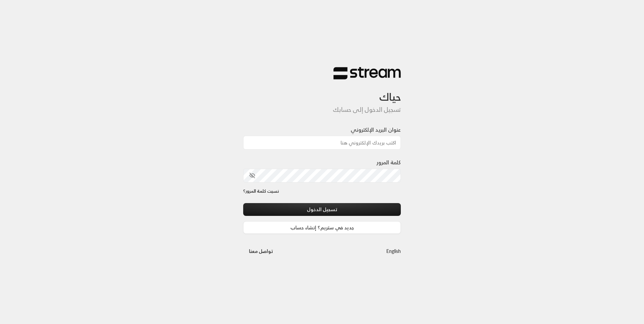 Image resolution: width=644 pixels, height=324 pixels. I want to click on a: نسيت كلمة المرور؟, so click(261, 191).